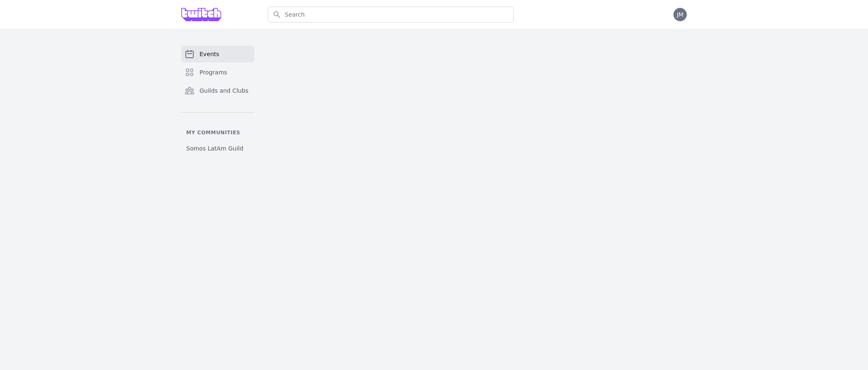 This screenshot has height=370, width=868. What do you see at coordinates (215, 149) in the screenshot?
I see `span: Somos LatAm Guild` at bounding box center [215, 149].